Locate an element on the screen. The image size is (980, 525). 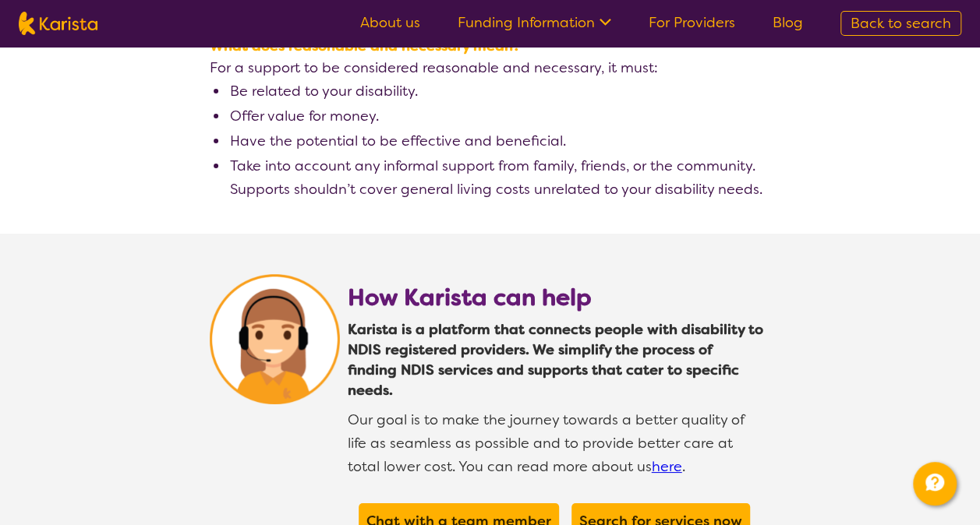
a: For Providers is located at coordinates (692, 23).